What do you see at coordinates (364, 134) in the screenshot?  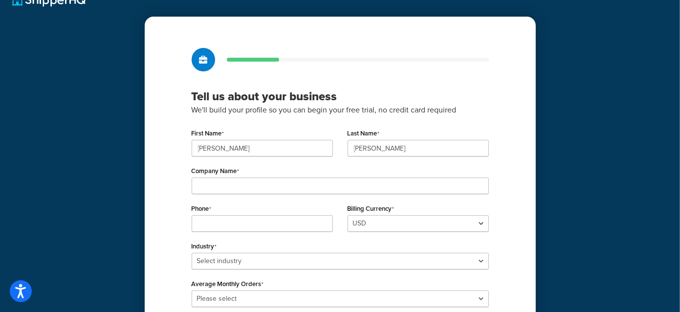 I see `label: Last Name` at bounding box center [364, 134].